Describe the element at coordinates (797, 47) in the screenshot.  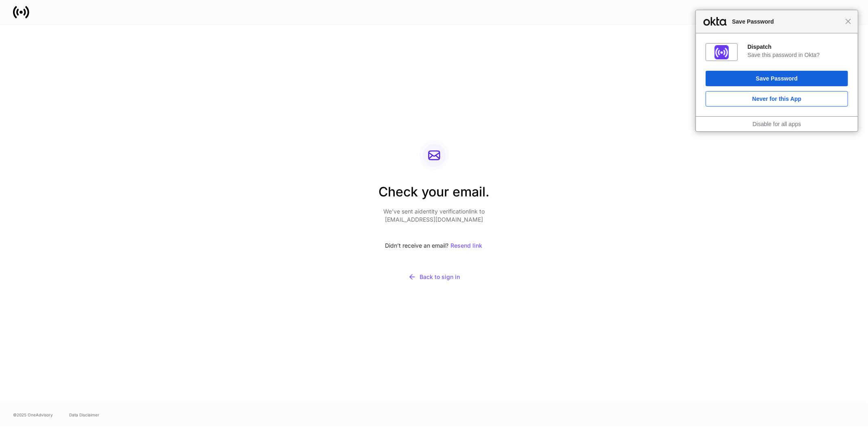
I see `div: Dispatch` at that location.